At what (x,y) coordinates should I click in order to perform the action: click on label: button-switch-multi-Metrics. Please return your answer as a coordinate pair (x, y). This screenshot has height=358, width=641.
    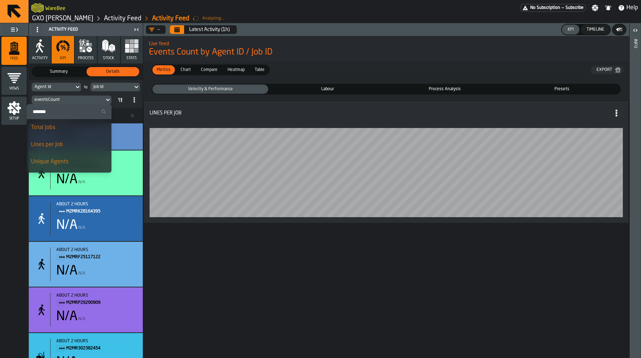
    Looking at the image, I should click on (164, 70).